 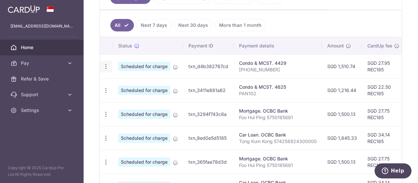 I want to click on td: SGD 1,510.74, so click(x=342, y=66).